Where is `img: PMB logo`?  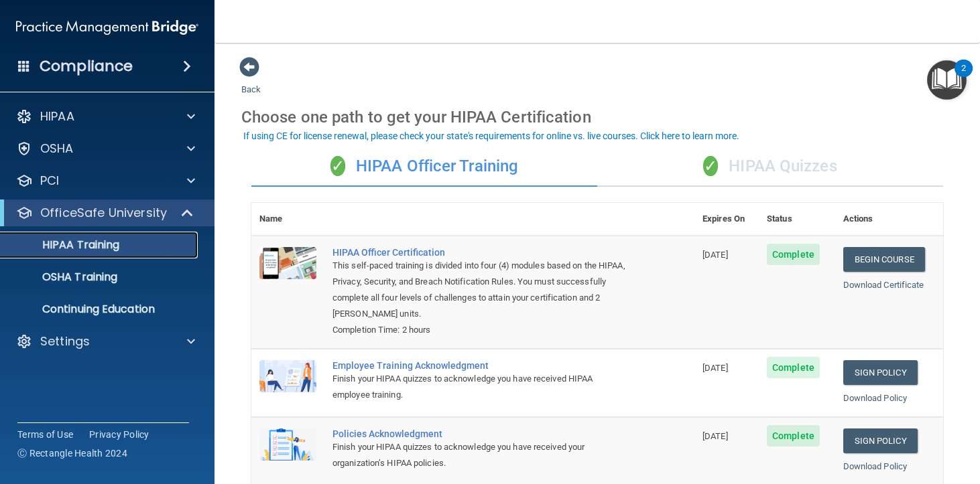 img: PMB logo is located at coordinates (107, 27).